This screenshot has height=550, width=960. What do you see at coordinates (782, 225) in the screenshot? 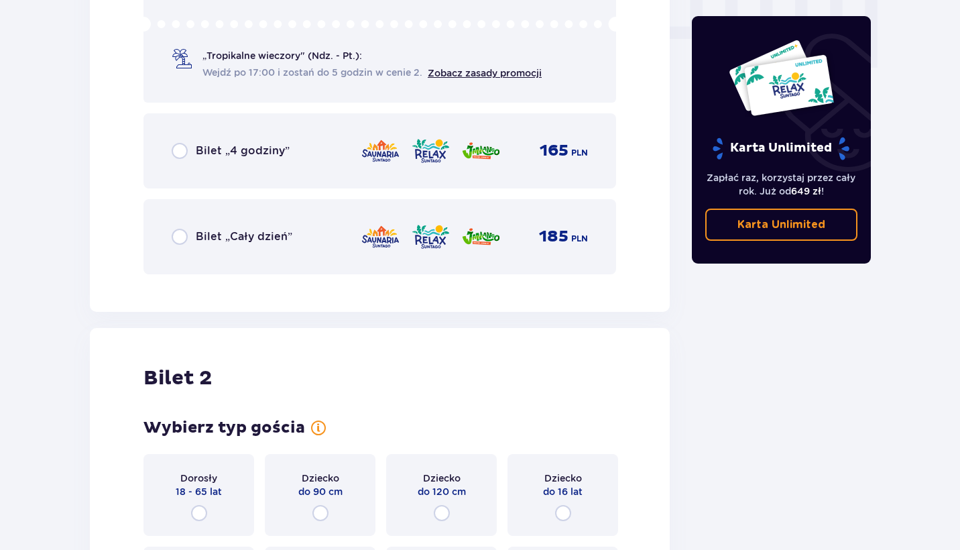
I see `a: Karta Unlimited` at bounding box center [782, 225].